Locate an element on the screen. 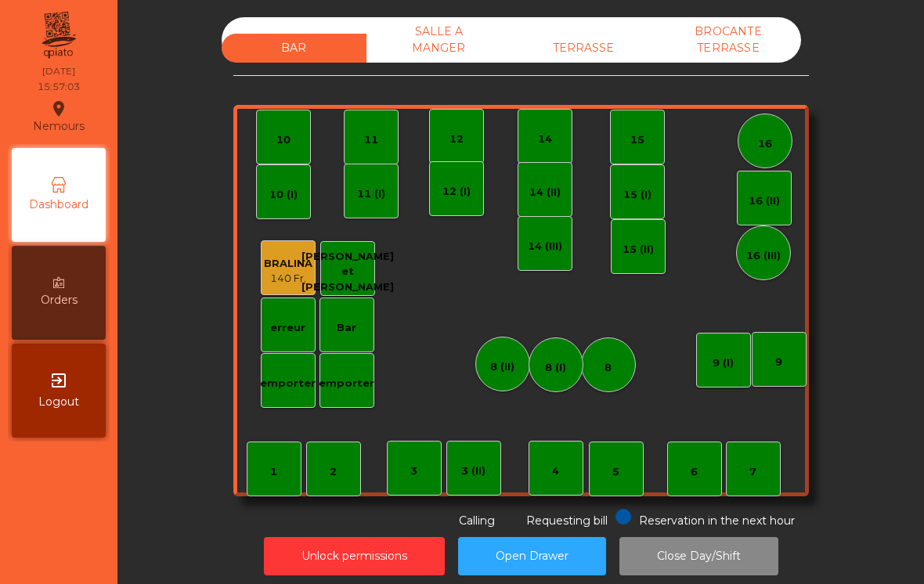 The image size is (924, 584). div: 14 is located at coordinates (545, 139).